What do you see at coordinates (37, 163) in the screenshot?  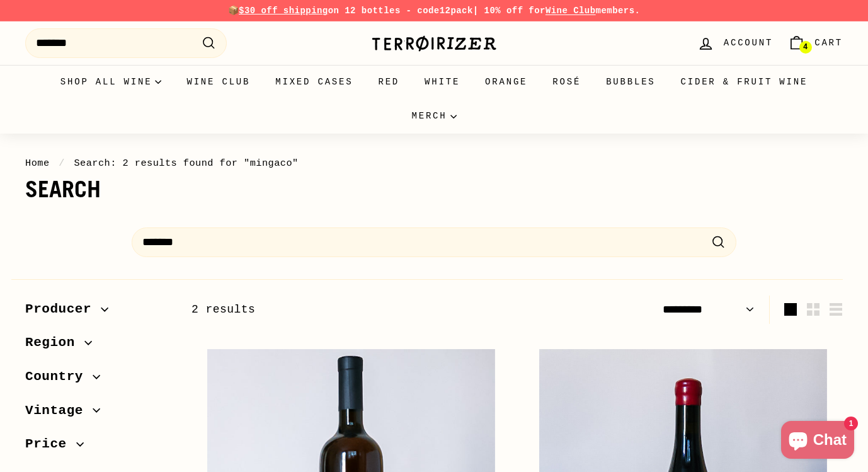 I see `a: Home` at bounding box center [37, 163].